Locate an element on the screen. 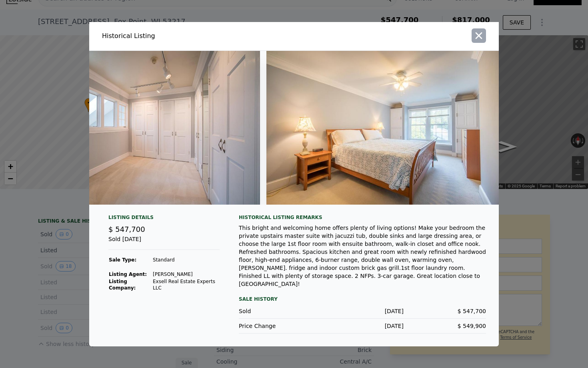  strong: Listing Company: is located at coordinates (122, 285).